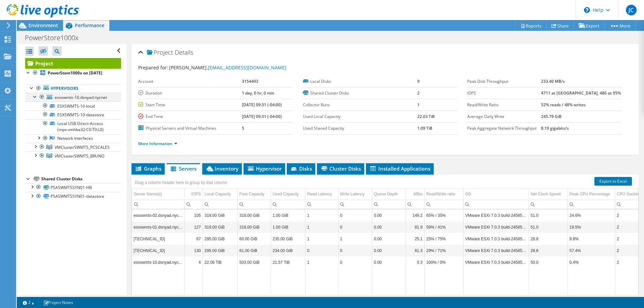 The width and height of the screenshot is (644, 308). What do you see at coordinates (418, 81) in the screenshot?
I see `b: 9` at bounding box center [418, 81].